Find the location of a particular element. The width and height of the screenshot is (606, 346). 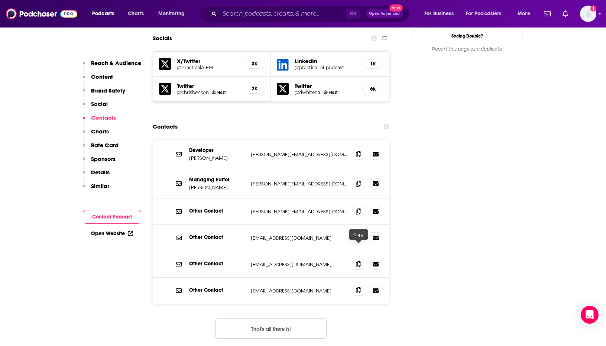

h5: @chrisbenson is located at coordinates (193, 92).